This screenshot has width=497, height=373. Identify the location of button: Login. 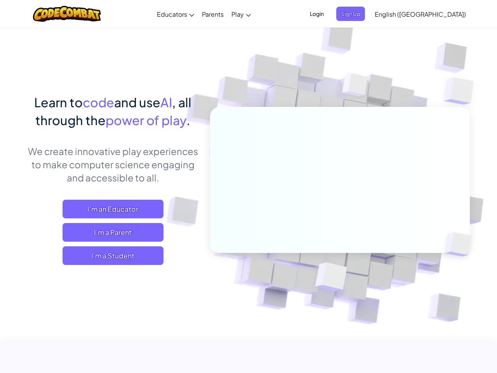
(317, 14).